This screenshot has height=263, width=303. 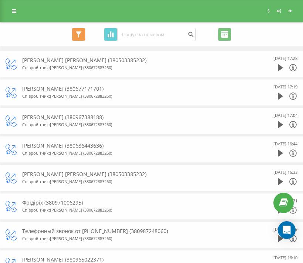 What do you see at coordinates (136, 203) in the screenshot?
I see `div: Фрідіріх (380971006295)` at bounding box center [136, 203].